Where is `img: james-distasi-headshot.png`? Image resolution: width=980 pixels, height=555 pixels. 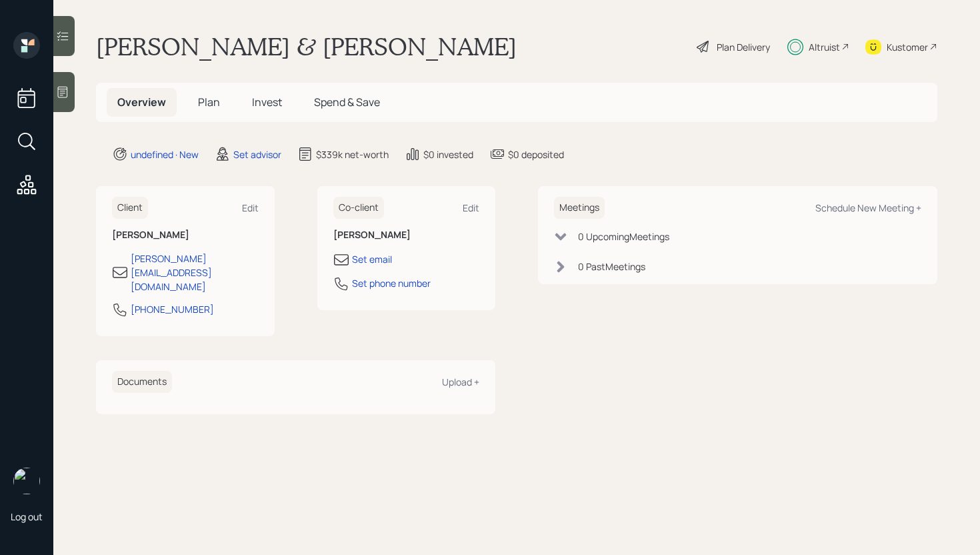 img: james-distasi-headshot.png is located at coordinates (26, 481).